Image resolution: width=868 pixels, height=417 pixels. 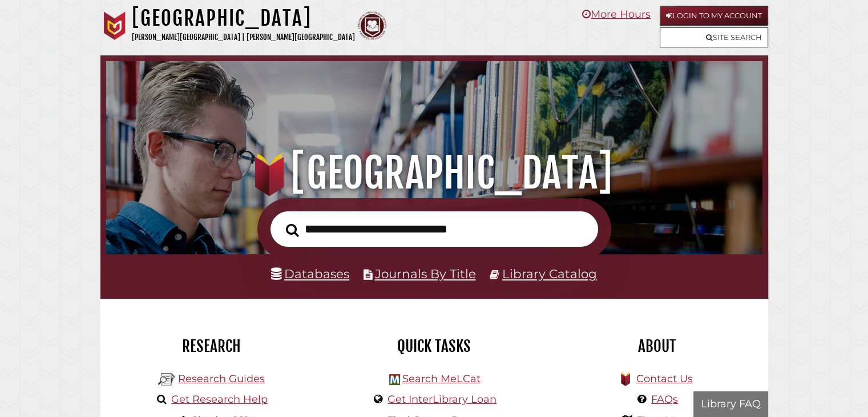 I want to click on a: Site Search, so click(x=714, y=37).